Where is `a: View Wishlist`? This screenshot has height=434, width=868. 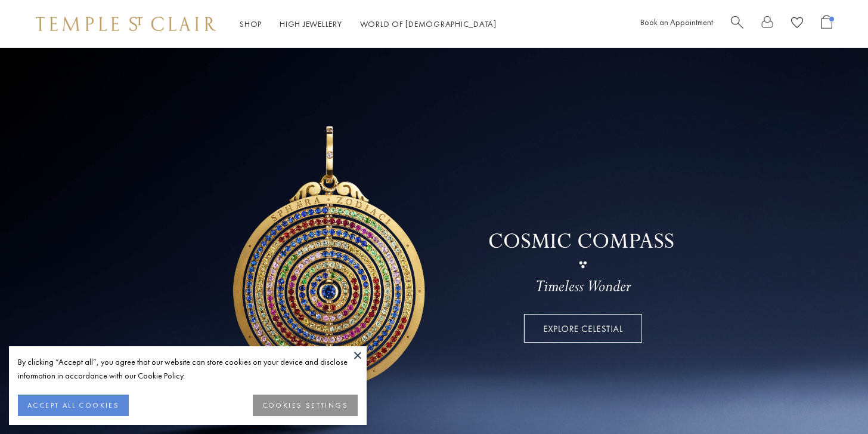 a: View Wishlist is located at coordinates (797, 24).